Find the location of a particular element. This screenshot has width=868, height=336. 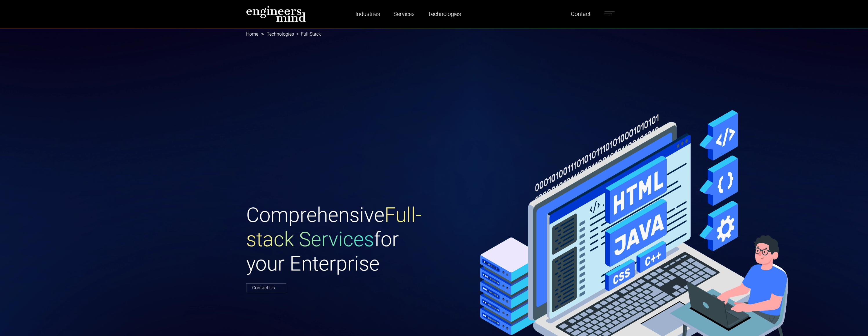

a: Contact Us is located at coordinates (266, 288).